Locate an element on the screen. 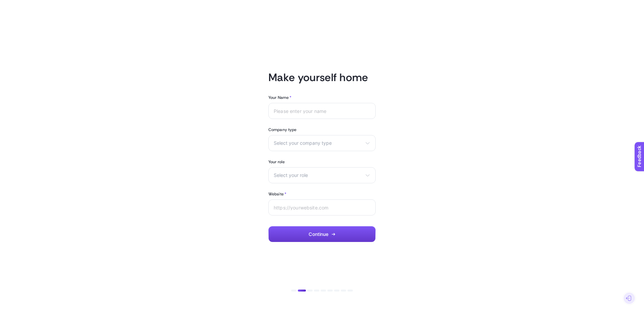  span: Select your company type is located at coordinates (318, 143).